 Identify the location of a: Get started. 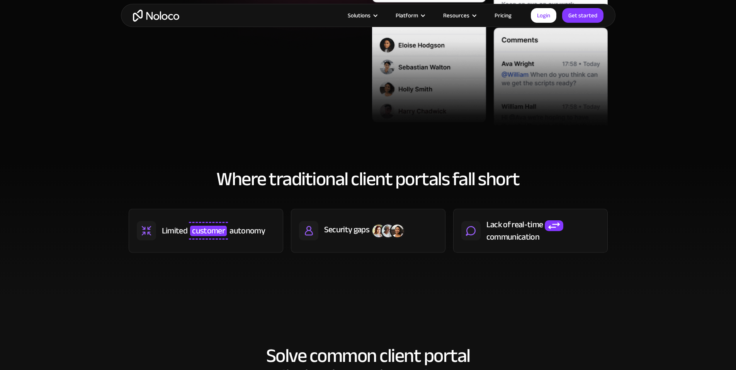
(582, 15).